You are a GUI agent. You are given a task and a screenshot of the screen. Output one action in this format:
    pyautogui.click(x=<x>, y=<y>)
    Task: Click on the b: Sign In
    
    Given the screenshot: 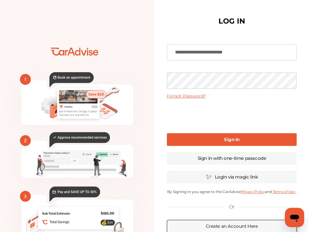 What is the action you would take?
    pyautogui.click(x=232, y=139)
    